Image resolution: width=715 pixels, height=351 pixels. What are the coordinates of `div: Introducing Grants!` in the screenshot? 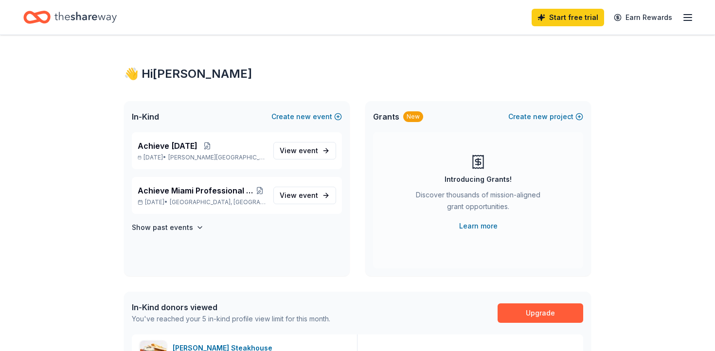 It's located at (478, 179).